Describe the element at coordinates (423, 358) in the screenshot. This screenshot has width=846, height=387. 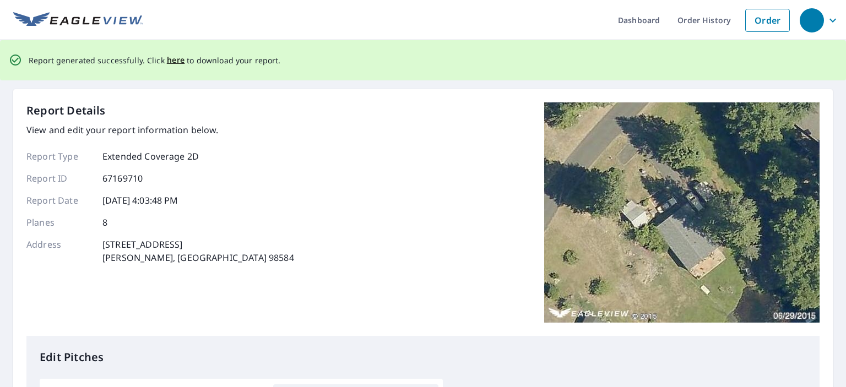
I see `p: Edit Pitches` at that location.